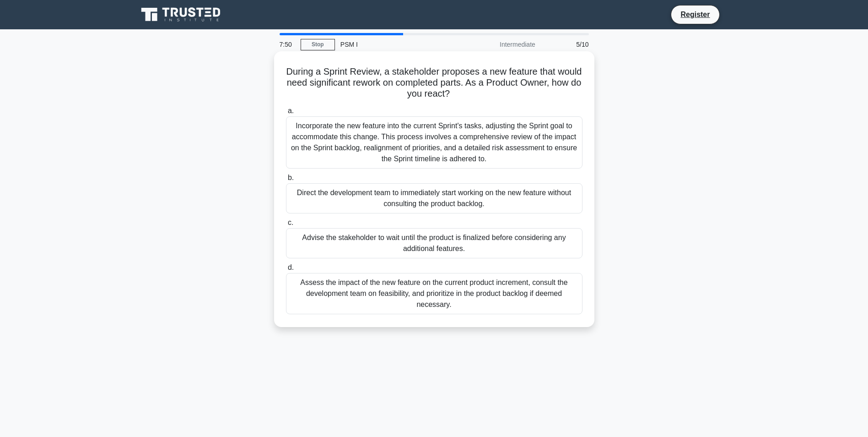 Image resolution: width=868 pixels, height=437 pixels. Describe the element at coordinates (290, 267) in the screenshot. I see `span: d.` at that location.